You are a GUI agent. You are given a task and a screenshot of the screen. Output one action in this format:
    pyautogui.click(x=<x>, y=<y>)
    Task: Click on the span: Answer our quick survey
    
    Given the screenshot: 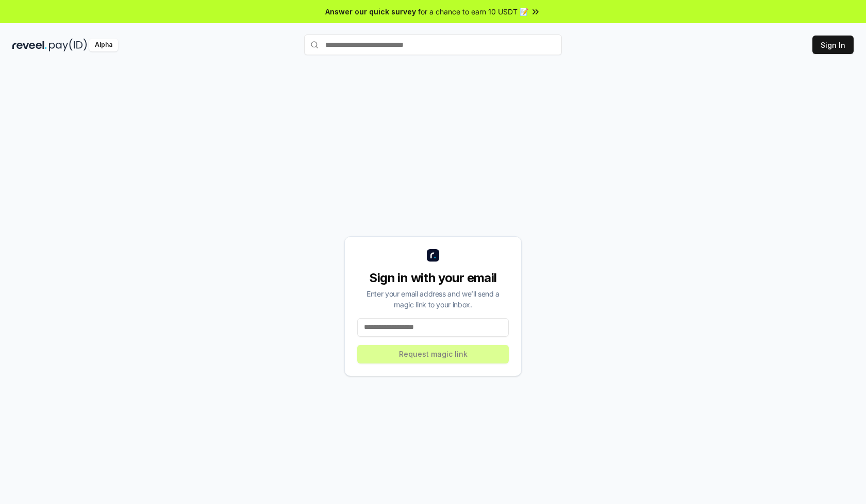 What is the action you would take?
    pyautogui.click(x=370, y=11)
    